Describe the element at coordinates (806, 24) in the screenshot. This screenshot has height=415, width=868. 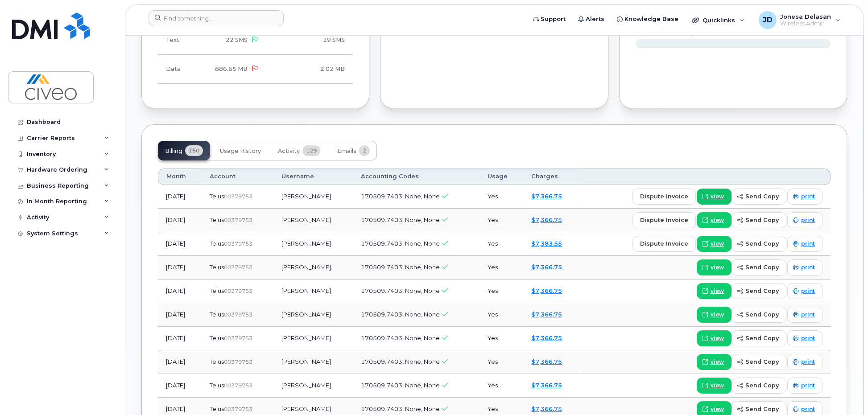
I see `span: Wireless Admin` at that location.